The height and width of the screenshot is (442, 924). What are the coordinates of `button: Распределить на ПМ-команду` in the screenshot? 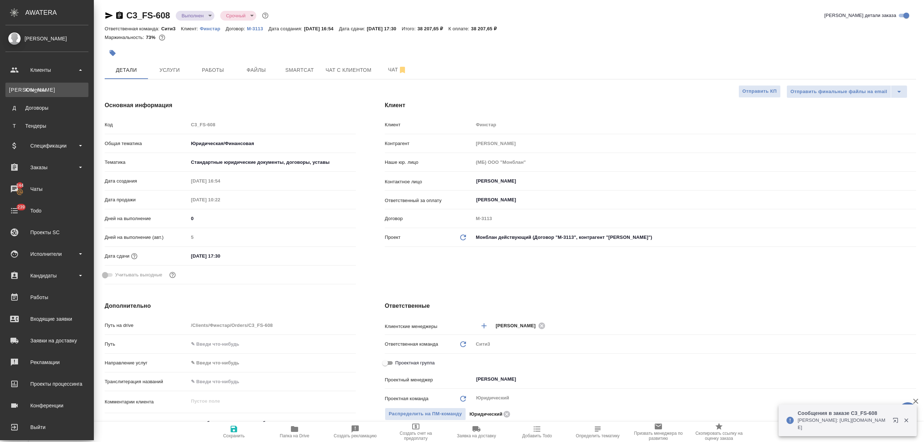 It's located at (425, 414).